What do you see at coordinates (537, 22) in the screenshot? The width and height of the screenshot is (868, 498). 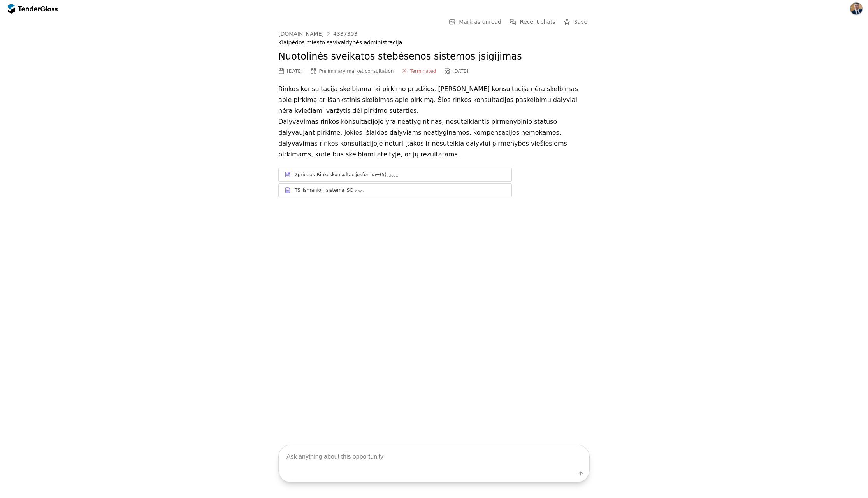 I see `span: Recent chats` at bounding box center [537, 22].